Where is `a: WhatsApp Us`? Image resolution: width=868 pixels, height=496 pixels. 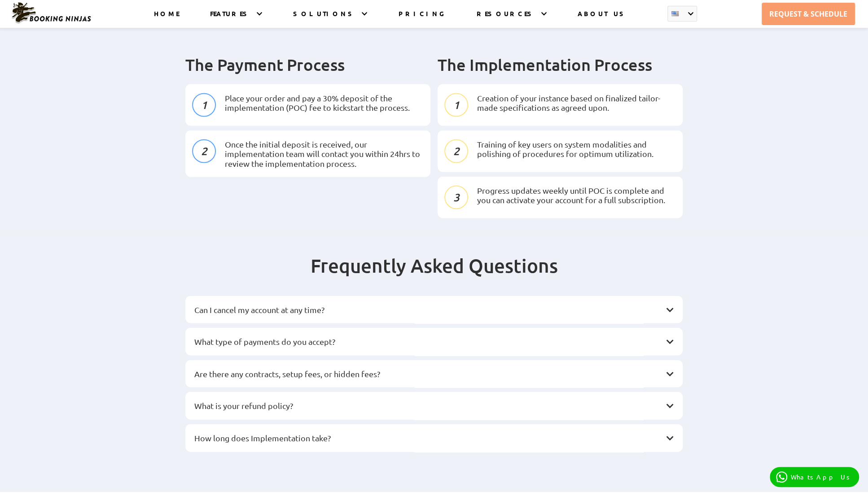
a: WhatsApp Us is located at coordinates (815, 477).